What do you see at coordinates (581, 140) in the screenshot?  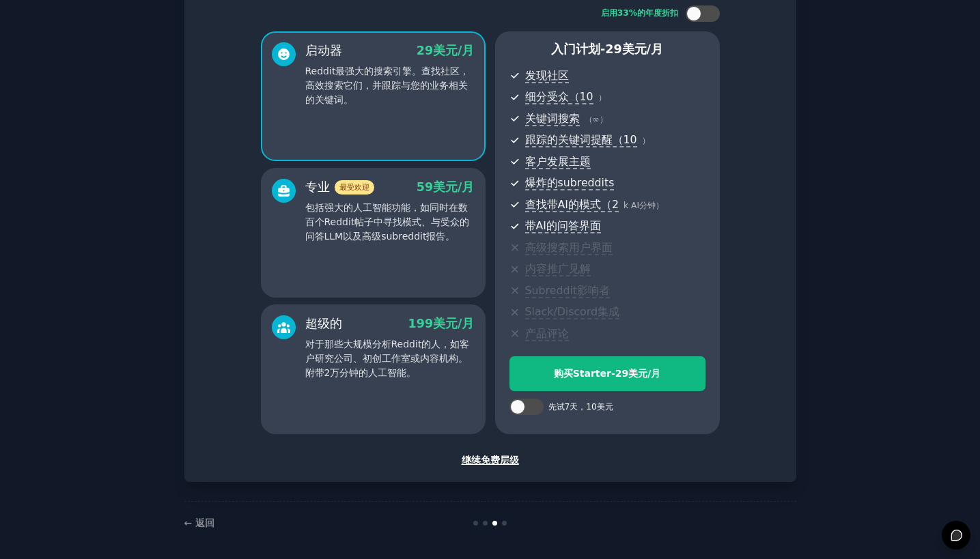 I see `span: 跟踪的关键词提醒（10` at bounding box center [581, 140].